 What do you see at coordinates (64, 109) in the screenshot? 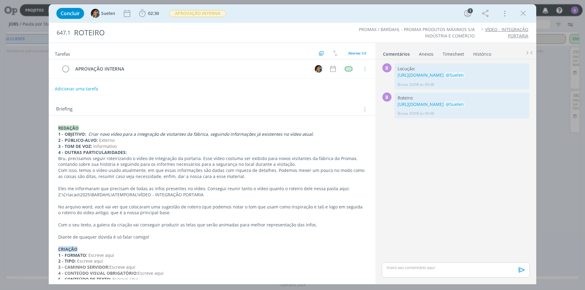
I see `span: Briefing` at bounding box center [64, 109].